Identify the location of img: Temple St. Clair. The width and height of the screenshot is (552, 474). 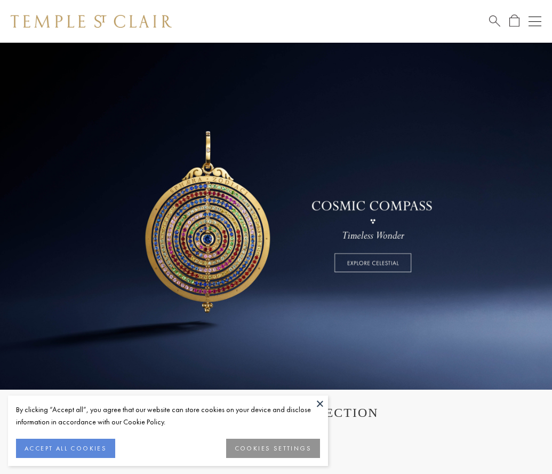
(91, 21).